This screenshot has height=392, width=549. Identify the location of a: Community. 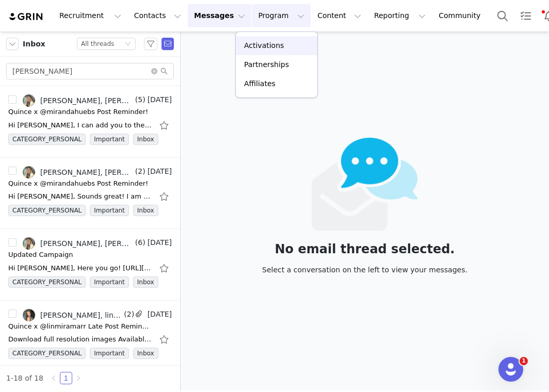
(461, 15).